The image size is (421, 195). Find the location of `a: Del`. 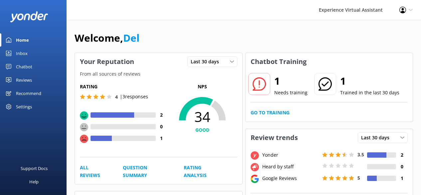

a: Del is located at coordinates (131, 38).